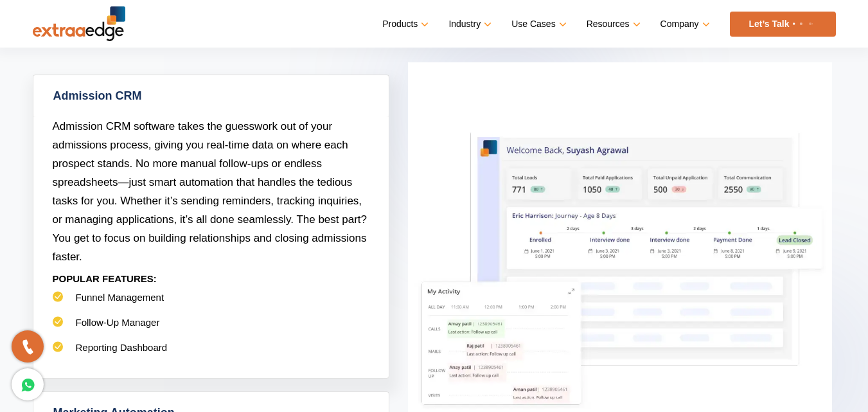 Image resolution: width=868 pixels, height=412 pixels. Describe the element at coordinates (469, 24) in the screenshot. I see `a: Industry` at that location.